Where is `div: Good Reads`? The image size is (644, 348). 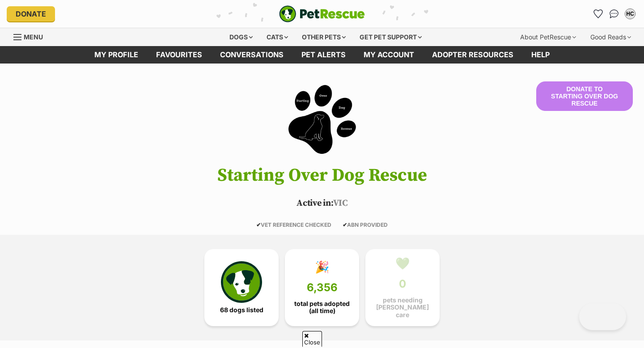 div: Good Reads is located at coordinates (611, 37).